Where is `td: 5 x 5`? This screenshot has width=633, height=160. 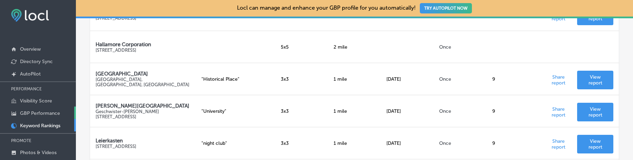
td: 5 x 5 is located at coordinates (301, 47).